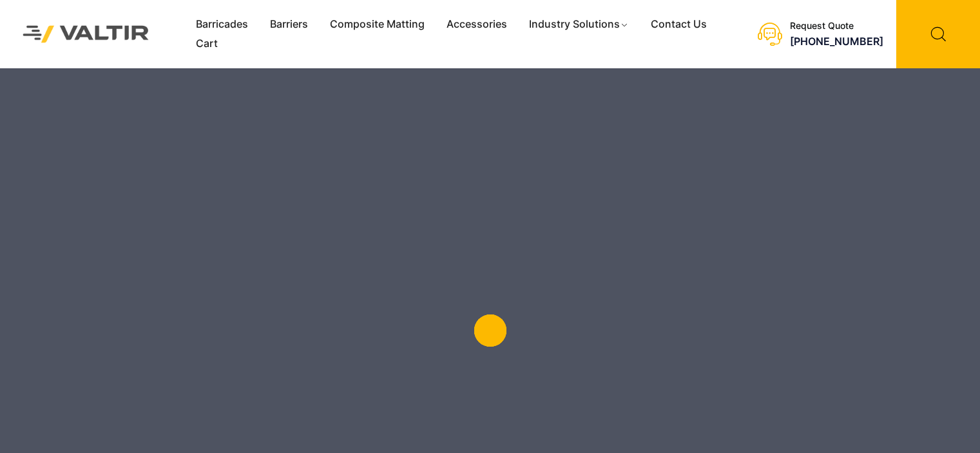 The height and width of the screenshot is (453, 980). What do you see at coordinates (377, 25) in the screenshot?
I see `a: Composite Matting` at bounding box center [377, 25].